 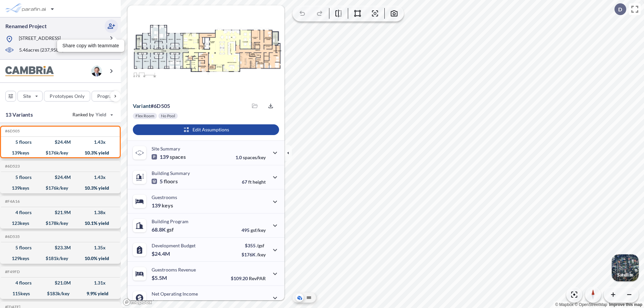 I want to click on img: user logo, so click(x=97, y=71).